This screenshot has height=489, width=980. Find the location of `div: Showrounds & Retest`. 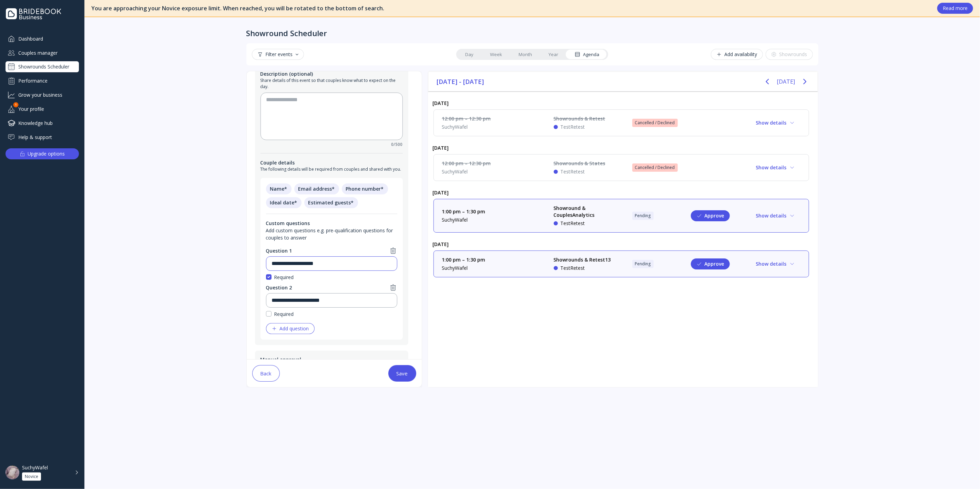

div: Showrounds & Retest is located at coordinates (580, 119).